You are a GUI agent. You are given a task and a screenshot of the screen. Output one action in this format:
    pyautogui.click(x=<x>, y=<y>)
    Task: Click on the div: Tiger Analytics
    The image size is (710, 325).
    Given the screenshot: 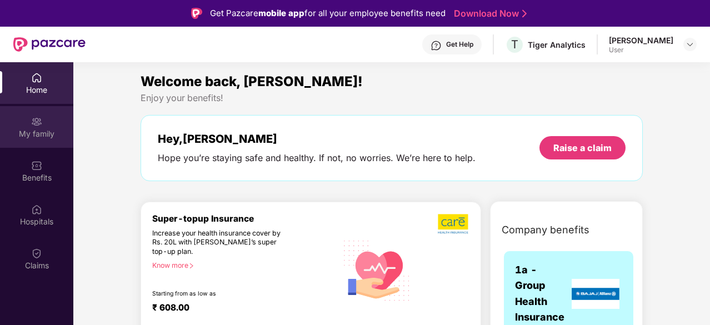 What is the action you would take?
    pyautogui.click(x=556, y=44)
    